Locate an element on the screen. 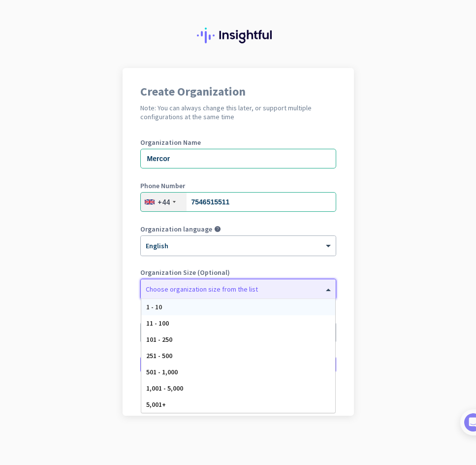 This screenshot has width=476, height=465. span: 251 - 500 is located at coordinates (159, 356).